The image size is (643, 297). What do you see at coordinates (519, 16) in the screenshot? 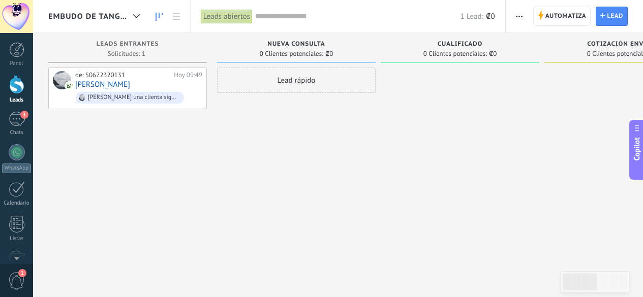
I see `button: Más` at bounding box center [519, 16].